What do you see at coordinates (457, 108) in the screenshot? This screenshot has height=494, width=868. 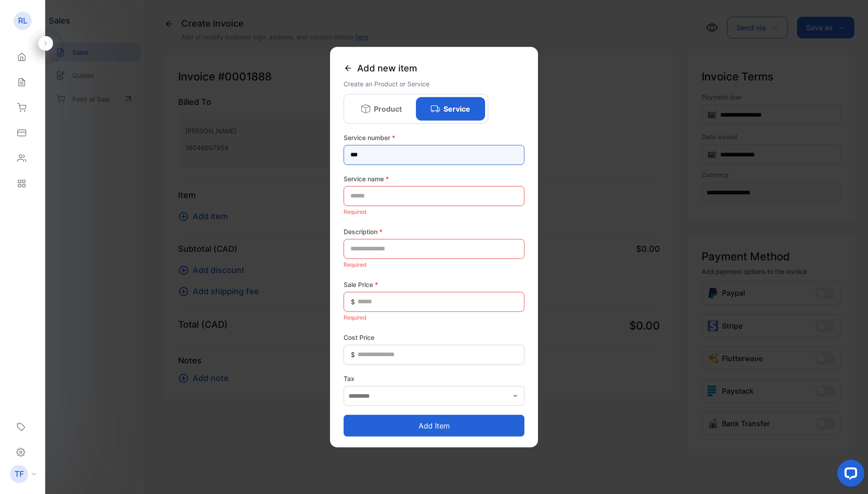 I see `p: Service` at bounding box center [457, 108].